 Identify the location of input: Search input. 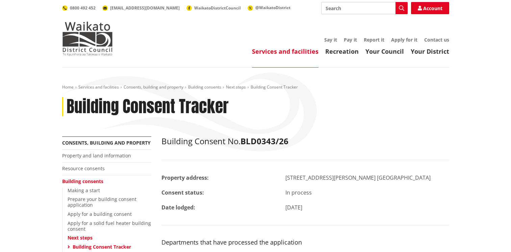
(365, 8).